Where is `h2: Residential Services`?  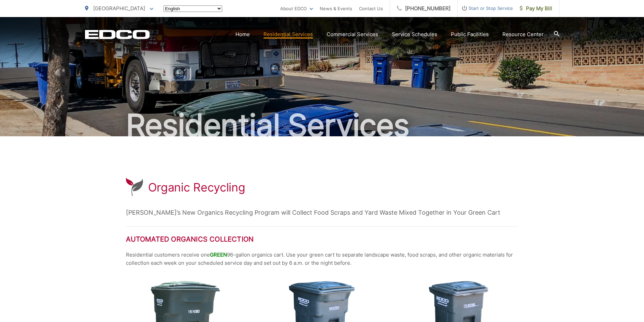
h2: Residential Services is located at coordinates (322, 125).